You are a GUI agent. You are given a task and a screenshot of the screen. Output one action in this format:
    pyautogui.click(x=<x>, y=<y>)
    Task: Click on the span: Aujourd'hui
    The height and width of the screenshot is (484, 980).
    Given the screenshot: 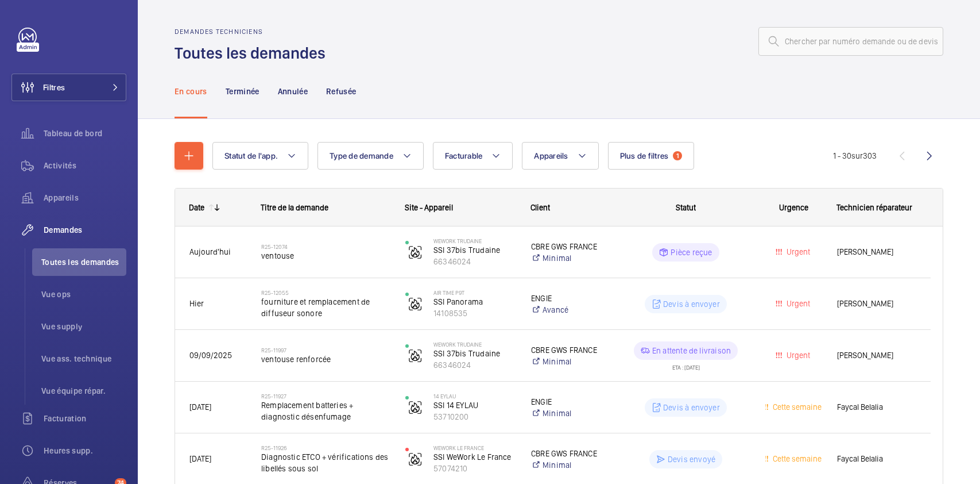 What is the action you would take?
    pyautogui.click(x=210, y=252)
    